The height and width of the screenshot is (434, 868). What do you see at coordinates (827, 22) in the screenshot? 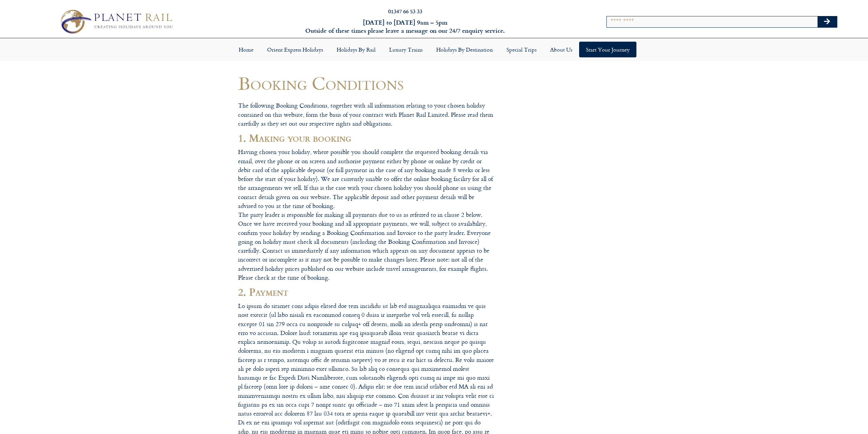
I see `button: Search` at bounding box center [827, 22].